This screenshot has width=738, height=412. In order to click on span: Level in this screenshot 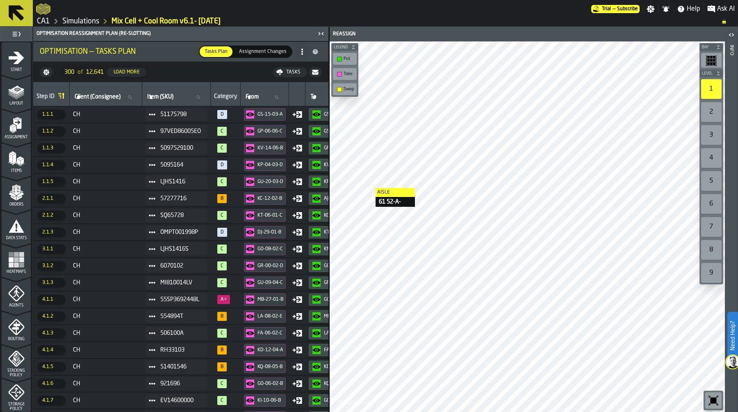, I will do `click(708, 73)`.